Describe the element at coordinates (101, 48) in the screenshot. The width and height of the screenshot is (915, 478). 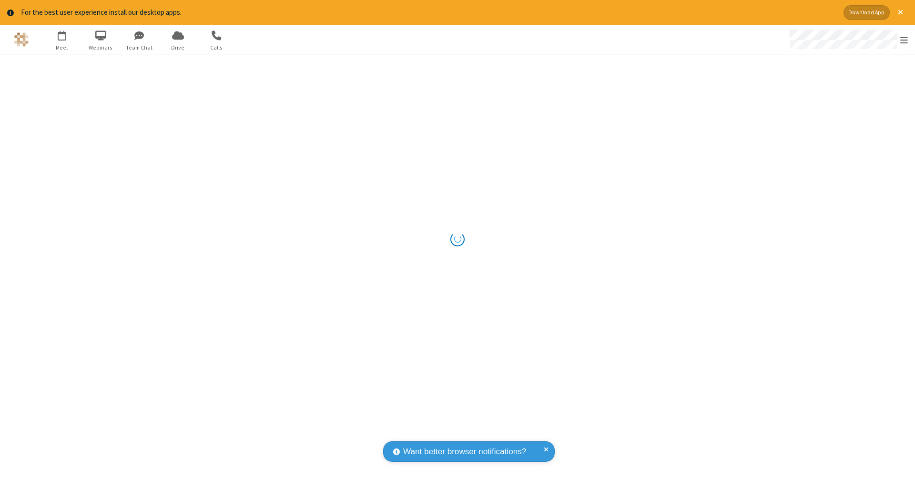
I see `span: Webinars` at that location.